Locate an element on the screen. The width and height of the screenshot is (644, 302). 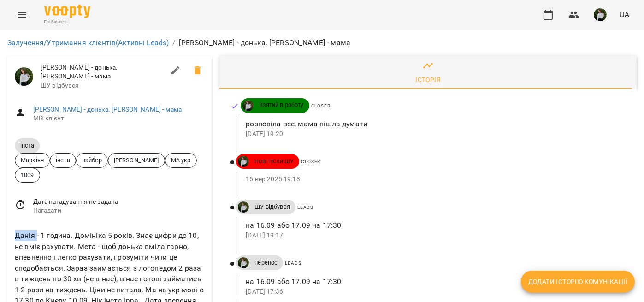
span: МА укр is located at coordinates (181, 160).